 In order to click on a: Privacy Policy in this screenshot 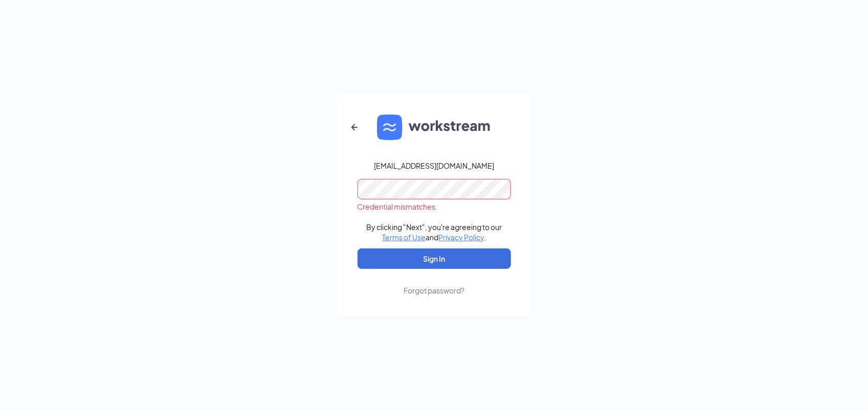, I will do `click(461, 237)`.